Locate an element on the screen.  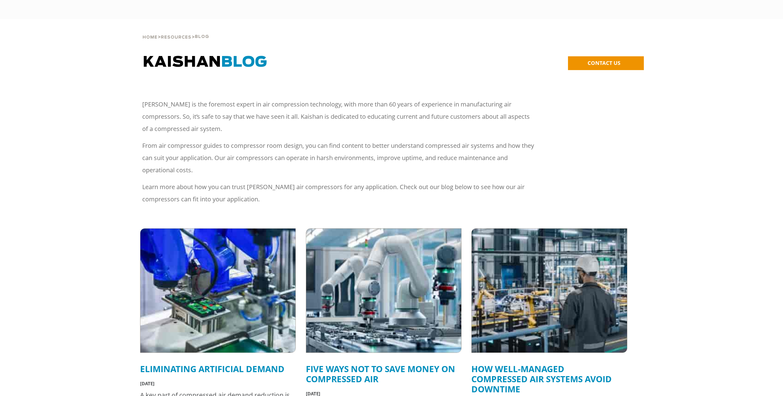
span: BLOG is located at coordinates (244, 62).